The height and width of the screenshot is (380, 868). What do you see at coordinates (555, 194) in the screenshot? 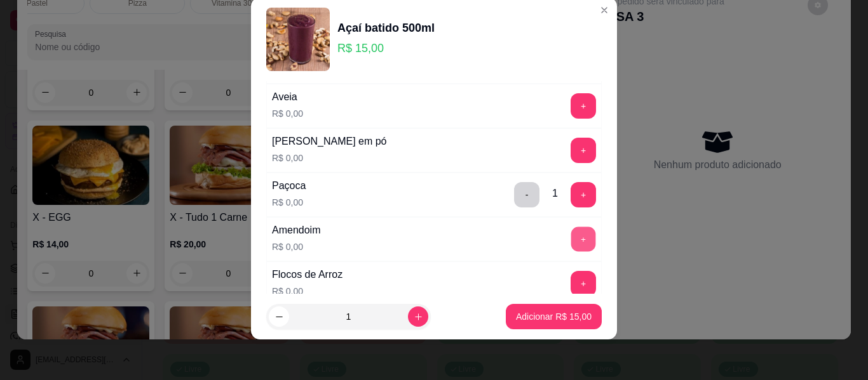
I see `div: 1` at bounding box center [555, 194].